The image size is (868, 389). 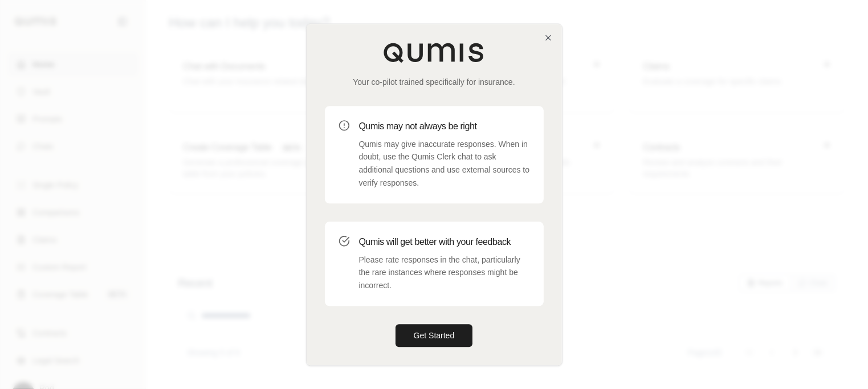 I want to click on button: Get Started, so click(x=435, y=335).